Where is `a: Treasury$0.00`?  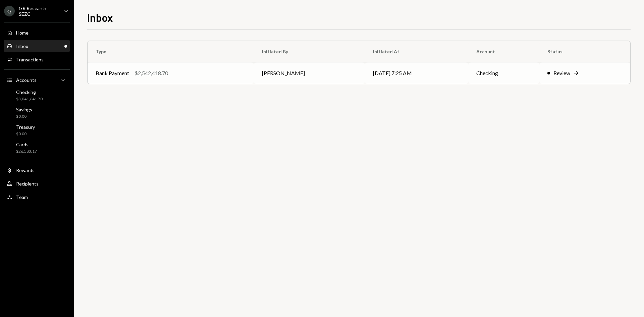 a: Treasury$0.00 is located at coordinates (37, 130).